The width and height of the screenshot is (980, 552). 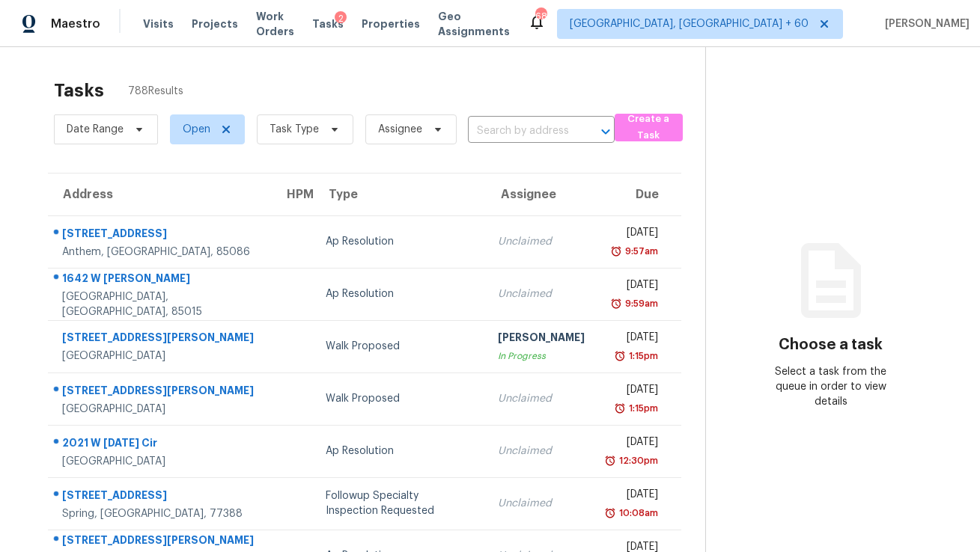 What do you see at coordinates (275, 23) in the screenshot?
I see `span: Work Orders` at bounding box center [275, 23].